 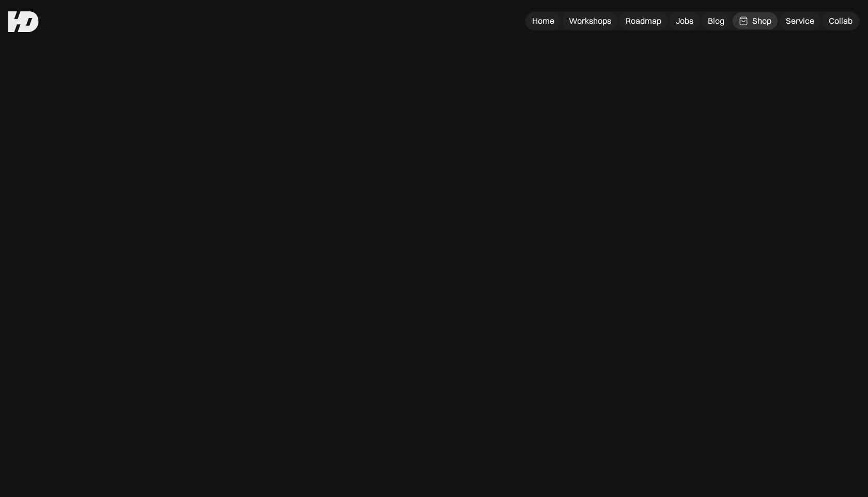 What do you see at coordinates (643, 21) in the screenshot?
I see `a: Roadmap` at bounding box center [643, 21].